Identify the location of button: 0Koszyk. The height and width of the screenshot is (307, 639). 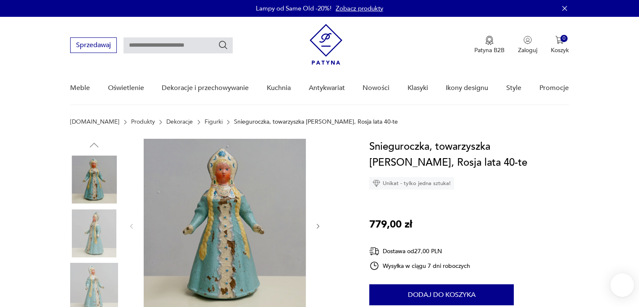
(560, 45).